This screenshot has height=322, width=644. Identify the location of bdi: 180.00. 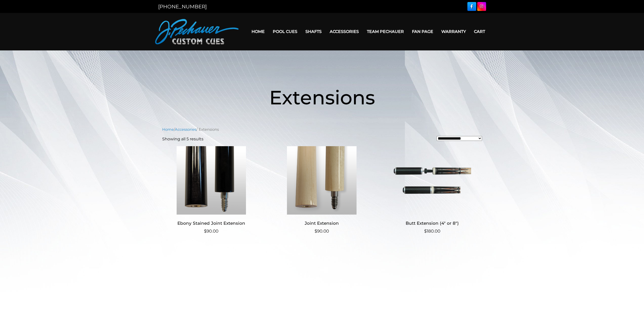
(432, 231).